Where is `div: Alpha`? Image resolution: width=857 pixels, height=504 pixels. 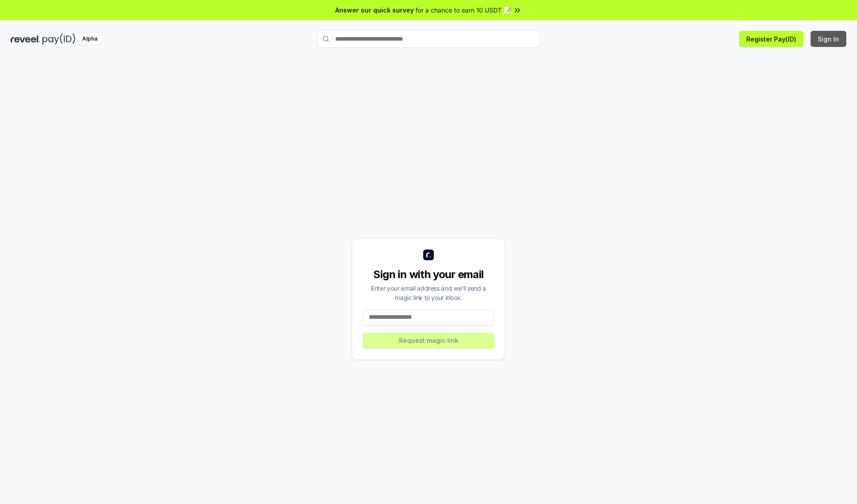
div: Alpha is located at coordinates (90, 38).